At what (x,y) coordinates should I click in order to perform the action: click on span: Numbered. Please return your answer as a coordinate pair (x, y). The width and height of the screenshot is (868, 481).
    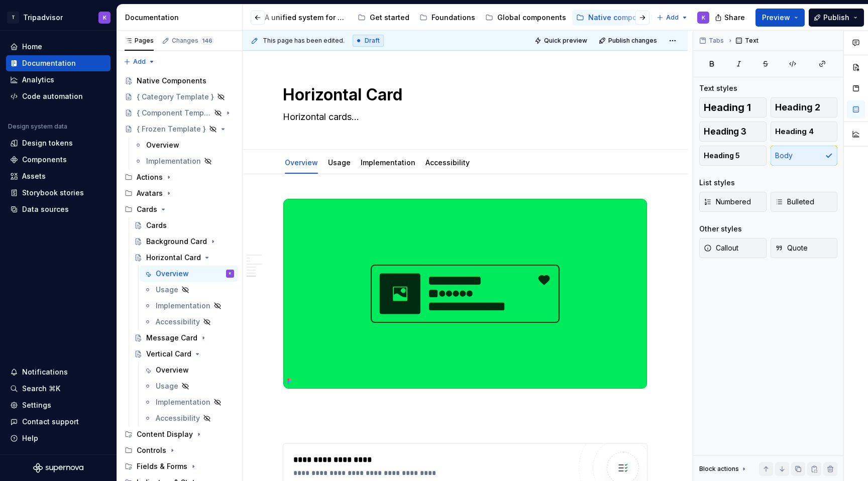
    Looking at the image, I should click on (727, 202).